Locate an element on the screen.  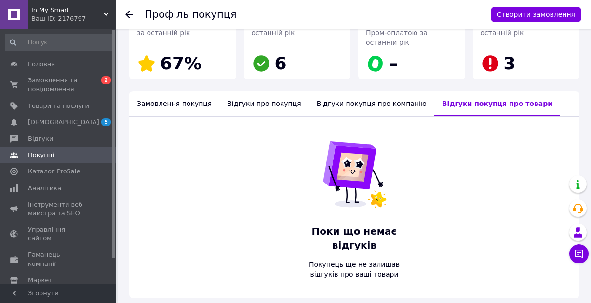
input: Пошук is located at coordinates (59, 42).